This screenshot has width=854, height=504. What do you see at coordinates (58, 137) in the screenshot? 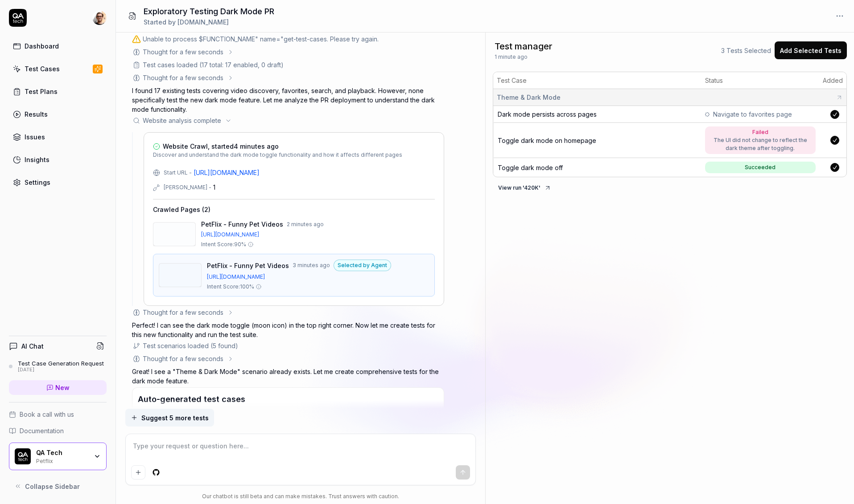
I see `a: Issues` at bounding box center [58, 137].